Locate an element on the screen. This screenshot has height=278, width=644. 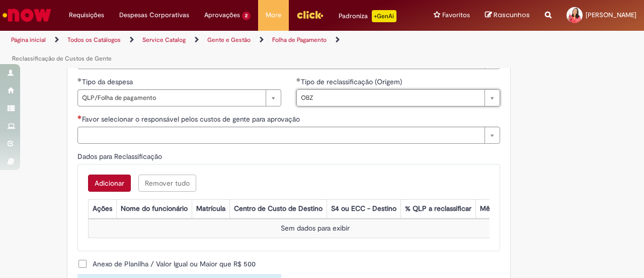
a: Reclassificação de Custos de Gente is located at coordinates (62, 59).